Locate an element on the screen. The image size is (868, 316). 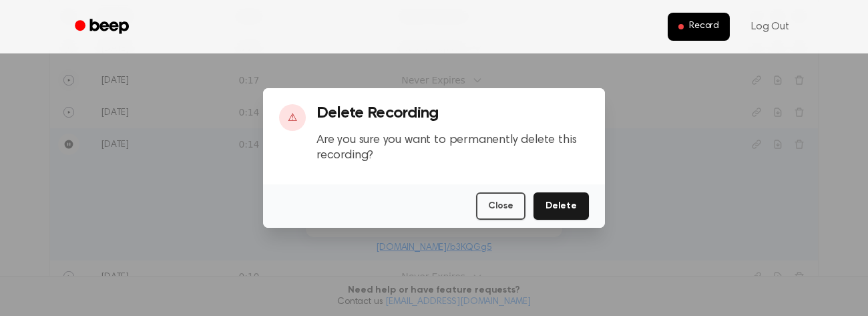
span: Record is located at coordinates (704, 27).